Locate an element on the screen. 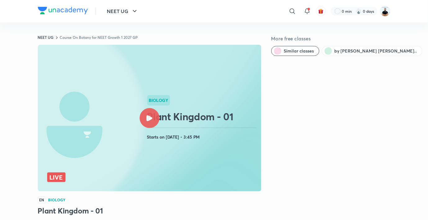 This screenshot has width=428, height=220. span: EN is located at coordinates (42, 200).